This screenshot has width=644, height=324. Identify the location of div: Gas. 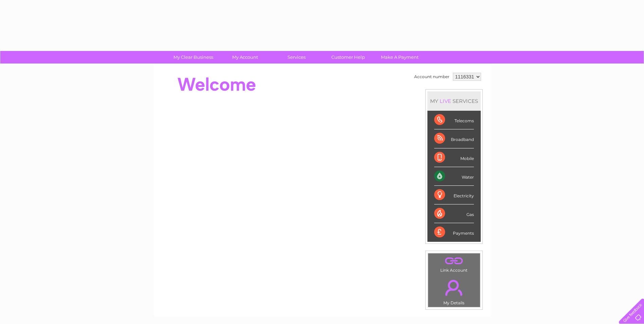
(454, 214).